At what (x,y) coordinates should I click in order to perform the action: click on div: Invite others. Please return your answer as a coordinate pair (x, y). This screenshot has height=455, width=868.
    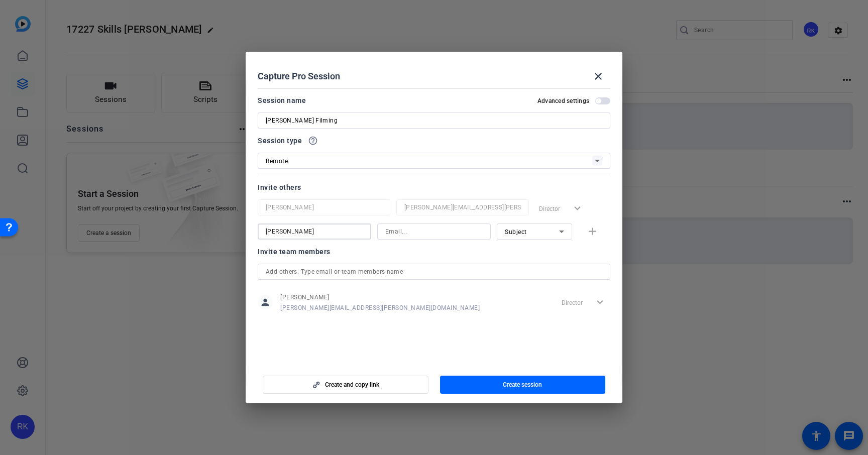
    Looking at the image, I should click on (434, 188).